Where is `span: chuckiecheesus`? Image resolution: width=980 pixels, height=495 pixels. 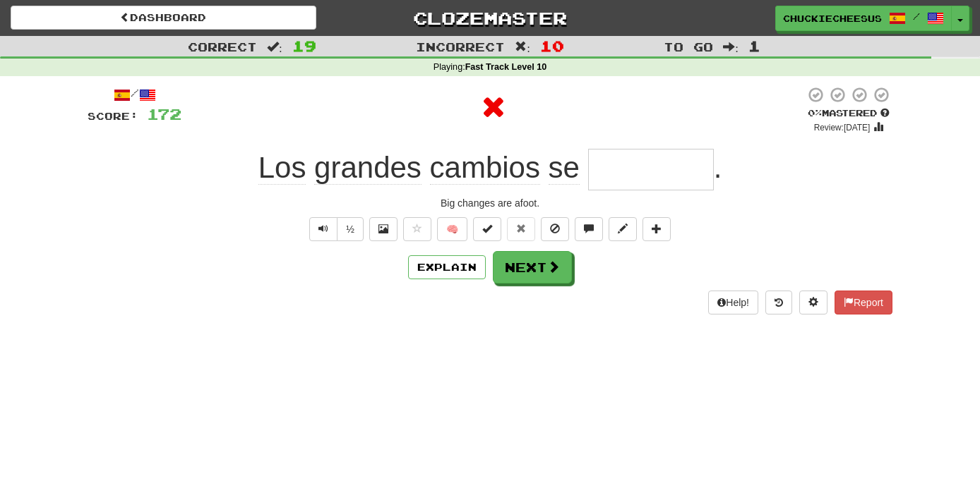
span: chuckiecheesus is located at coordinates (833, 18).